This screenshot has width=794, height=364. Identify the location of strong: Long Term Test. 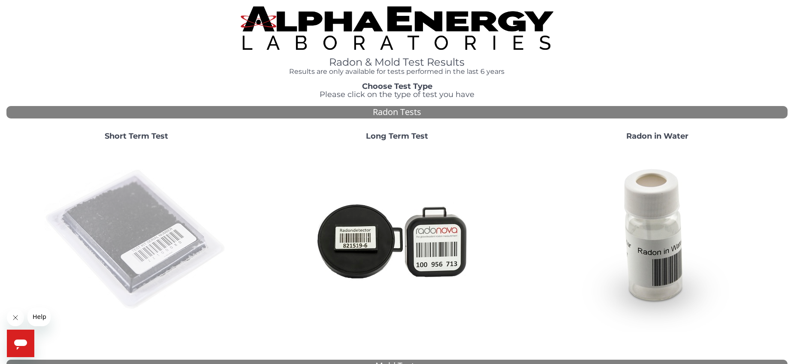
(397, 136).